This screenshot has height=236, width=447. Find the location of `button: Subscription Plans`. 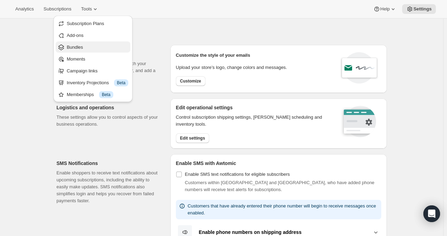

button: Subscription Plans is located at coordinates (93, 23).